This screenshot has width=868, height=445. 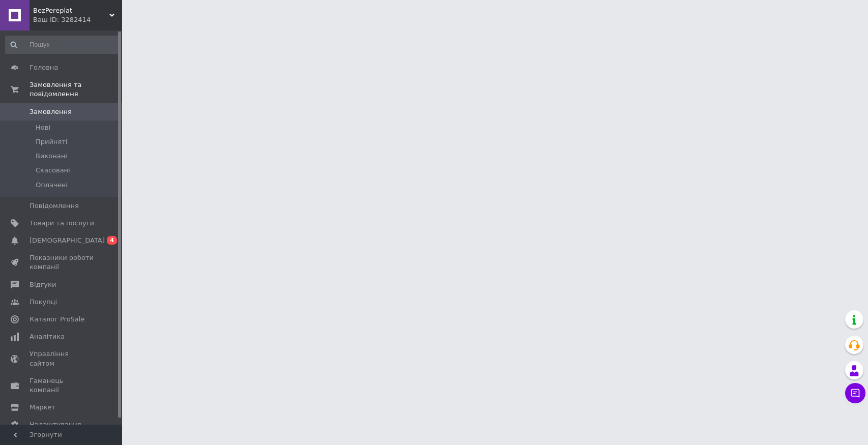 What do you see at coordinates (71, 11) in the screenshot?
I see `span: BezPereplat` at bounding box center [71, 11].